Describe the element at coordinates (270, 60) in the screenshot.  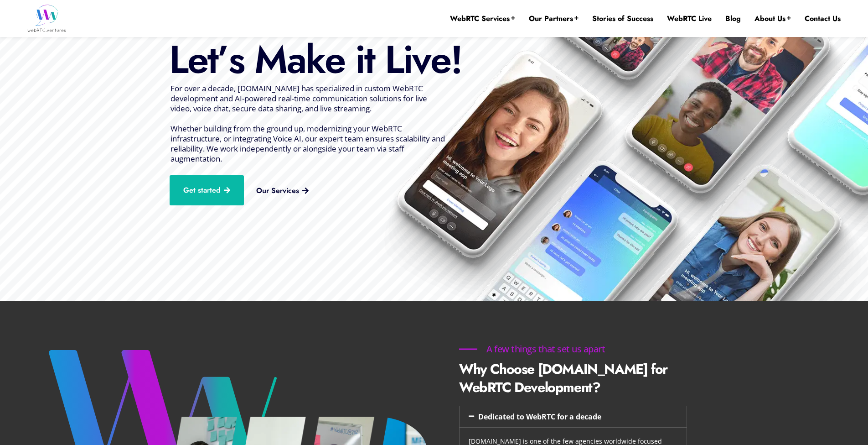
I see `div: M` at that location.